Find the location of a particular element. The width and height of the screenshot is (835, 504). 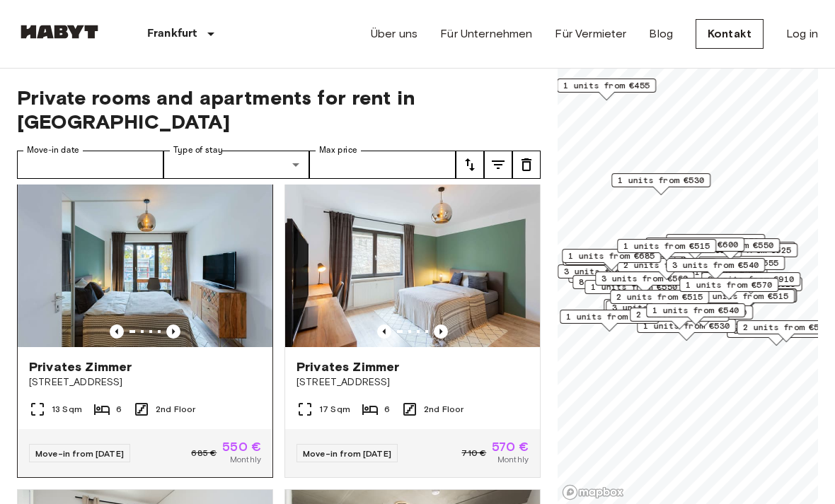

a: Log in is located at coordinates (802, 33).